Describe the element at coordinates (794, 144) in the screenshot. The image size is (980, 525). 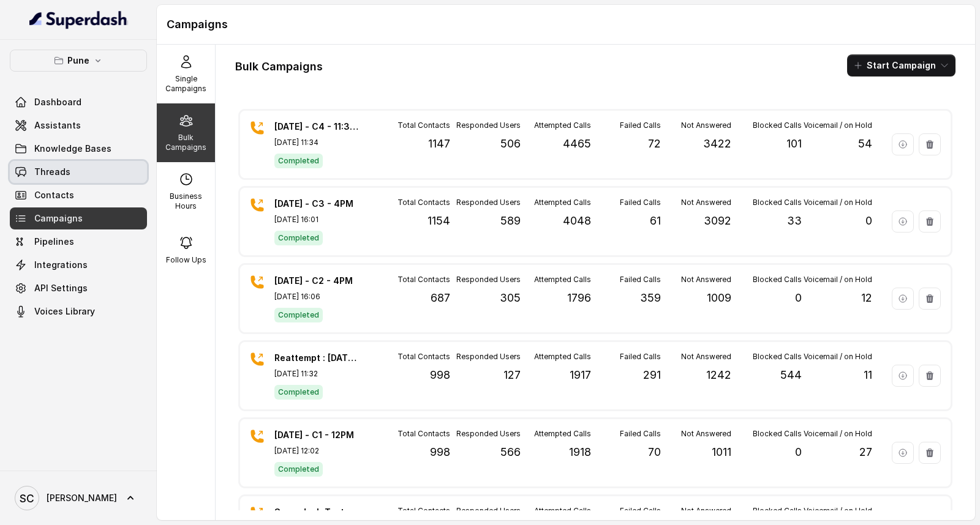
I see `p: 101` at that location.